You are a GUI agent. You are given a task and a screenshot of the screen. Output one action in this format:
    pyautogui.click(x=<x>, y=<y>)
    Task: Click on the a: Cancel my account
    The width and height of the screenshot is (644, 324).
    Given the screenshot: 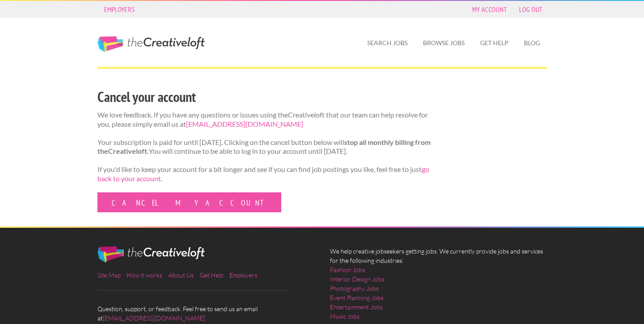 What is the action you would take?
    pyautogui.click(x=189, y=202)
    